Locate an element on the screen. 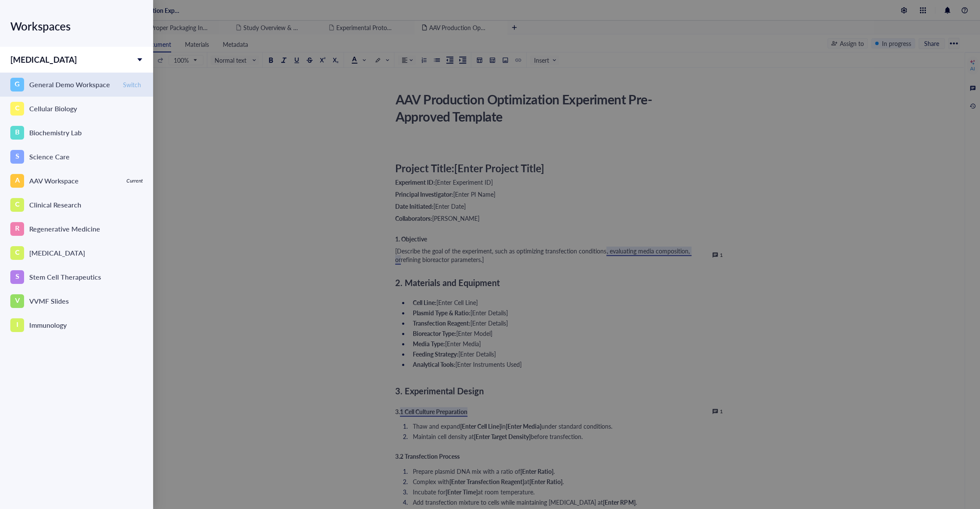 The image size is (980, 509). div: Regenerative Medicine is located at coordinates (64, 229).